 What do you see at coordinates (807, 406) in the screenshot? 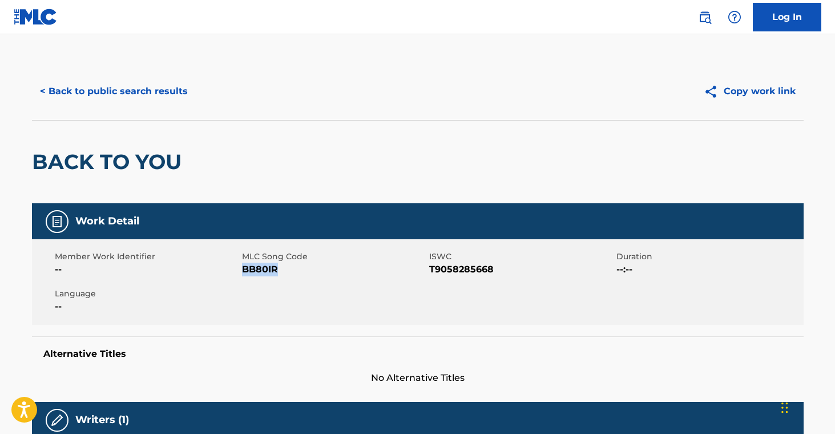
I see `div: Chat Widget` at bounding box center [807, 406].